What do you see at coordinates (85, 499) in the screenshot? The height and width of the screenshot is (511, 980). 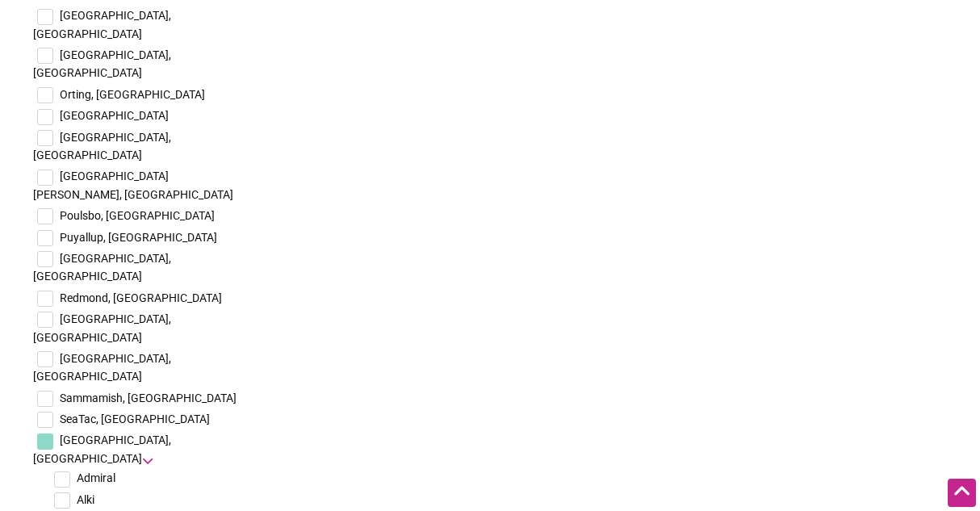 I see `span: Alki` at bounding box center [85, 499].